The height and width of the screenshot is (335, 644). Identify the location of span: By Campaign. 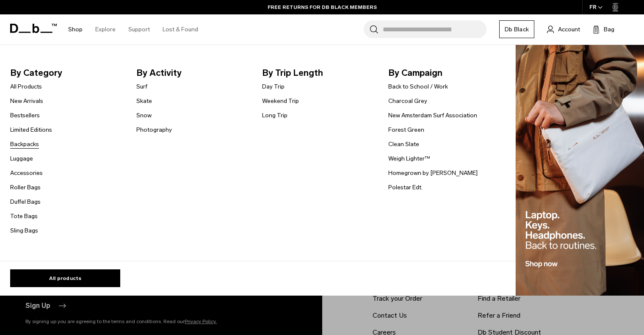
(444, 73).